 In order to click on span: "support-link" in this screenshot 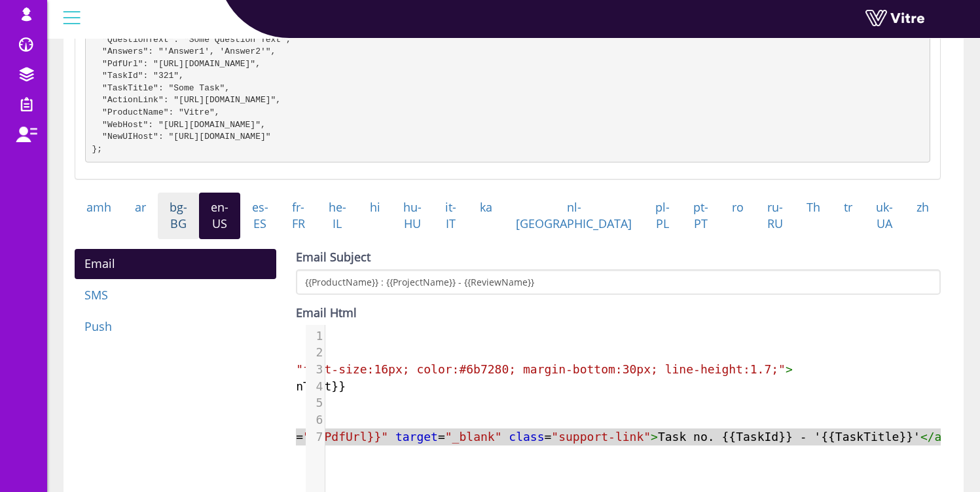, I will do `click(601, 436)`.